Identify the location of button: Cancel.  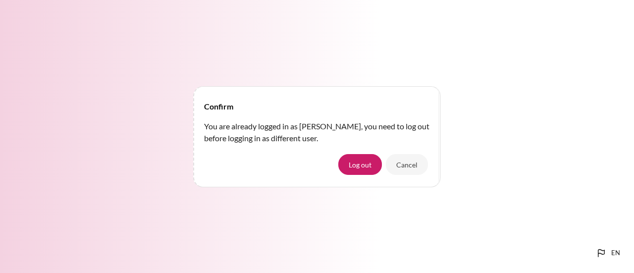
(407, 164).